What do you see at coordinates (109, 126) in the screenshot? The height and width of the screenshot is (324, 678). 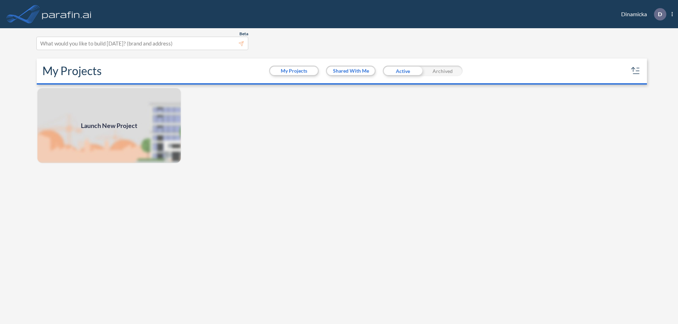 I see `a: Launch New Project` at bounding box center [109, 126].